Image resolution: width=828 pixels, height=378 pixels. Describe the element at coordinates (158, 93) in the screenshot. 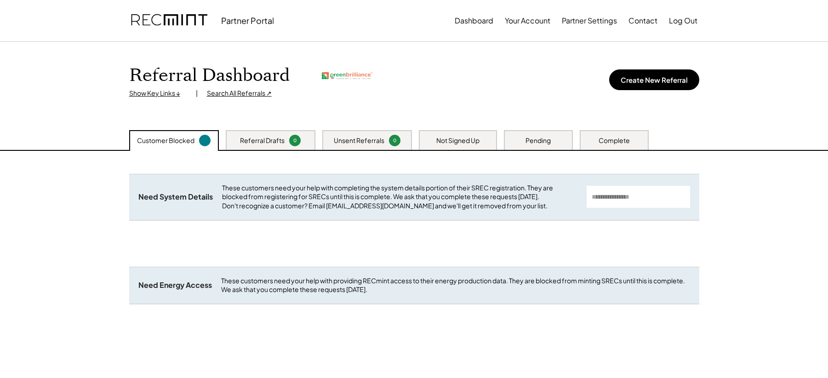

I see `div: Show Key Links ↓` at that location.